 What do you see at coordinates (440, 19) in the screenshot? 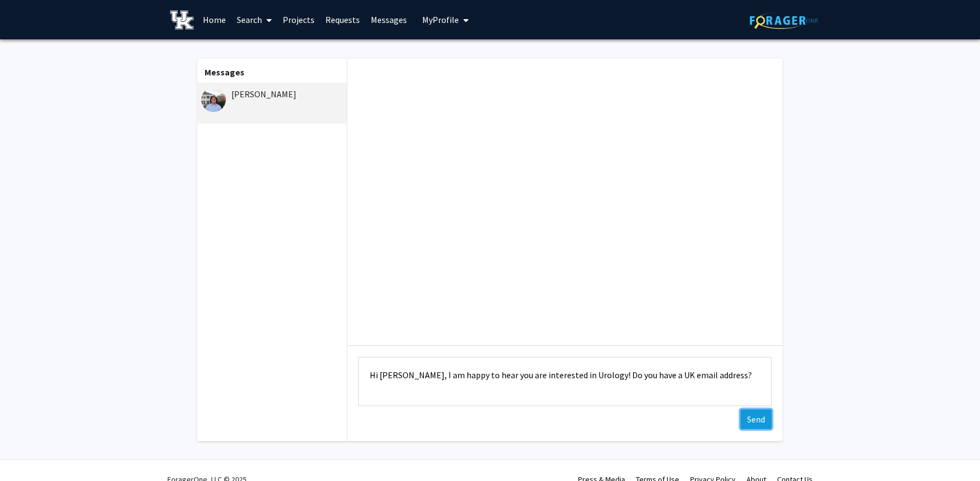
I see `span: My Profile` at bounding box center [440, 19].